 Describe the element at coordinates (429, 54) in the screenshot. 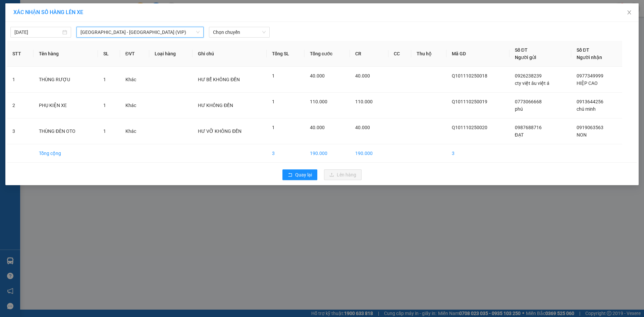

I see `th: Thu hộ` at that location.